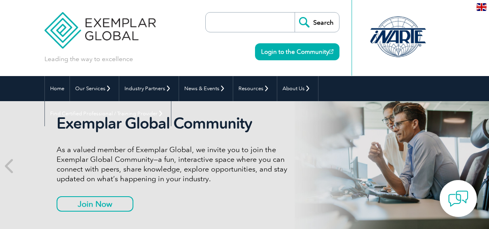 The width and height of the screenshot is (489, 229). What do you see at coordinates (206, 88) in the screenshot?
I see `a: News & Events` at bounding box center [206, 88].